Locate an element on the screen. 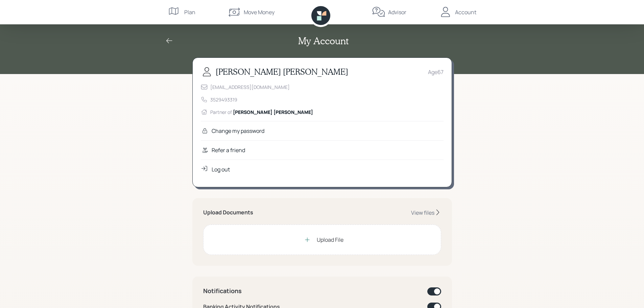 The width and height of the screenshot is (644, 308). div: Age 67 is located at coordinates (436, 72).